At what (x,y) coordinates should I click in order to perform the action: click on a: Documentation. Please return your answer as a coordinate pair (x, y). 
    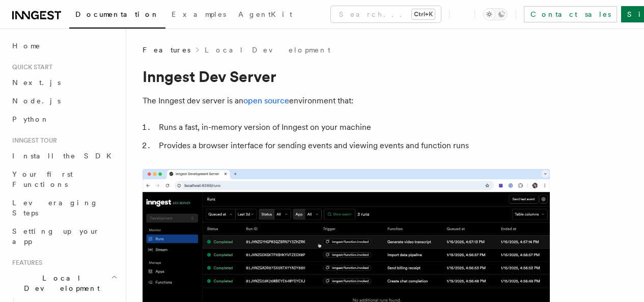
    Looking at the image, I should click on (117, 16).